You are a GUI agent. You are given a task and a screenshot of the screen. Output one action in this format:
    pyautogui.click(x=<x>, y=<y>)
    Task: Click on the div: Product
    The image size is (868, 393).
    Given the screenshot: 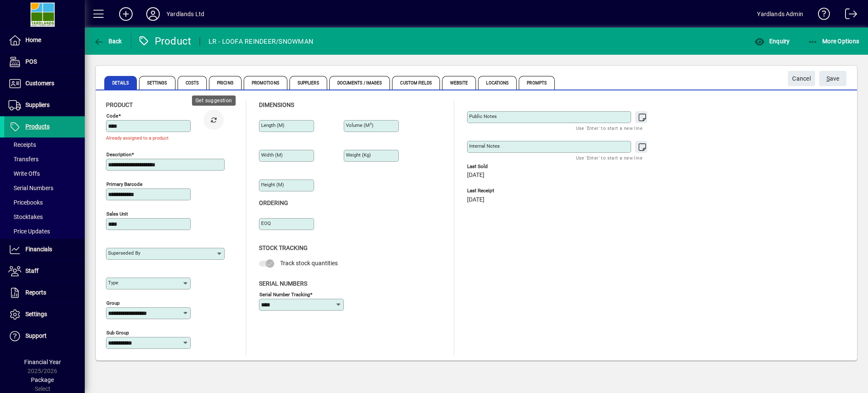 What is the action you would take?
    pyautogui.click(x=164, y=42)
    